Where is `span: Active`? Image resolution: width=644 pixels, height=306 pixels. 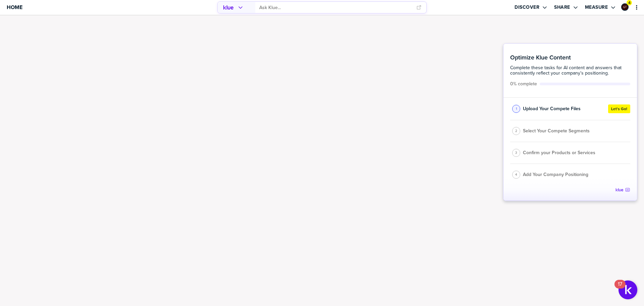
span: Active is located at coordinates (524, 84).